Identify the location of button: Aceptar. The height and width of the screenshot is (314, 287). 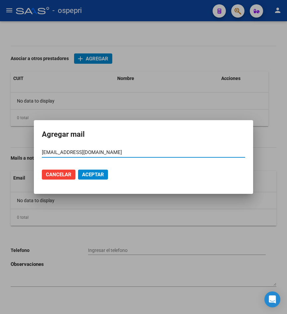
(93, 175).